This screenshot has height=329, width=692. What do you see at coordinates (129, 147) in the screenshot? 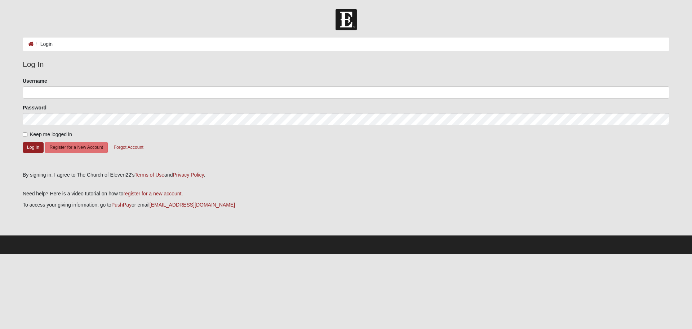
I see `button: Forgot Account` at bounding box center [129, 147].